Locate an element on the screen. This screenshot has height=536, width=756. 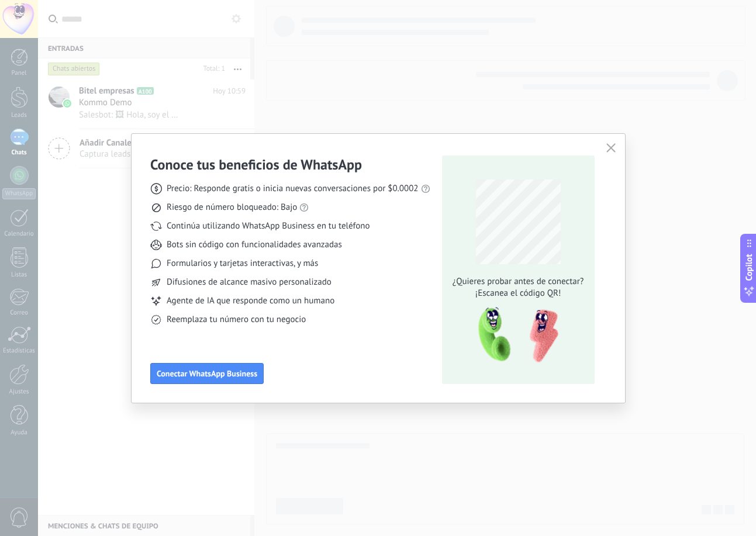
span: Continúa utilizando WhatsApp Business en tu teléfono is located at coordinates (268, 226).